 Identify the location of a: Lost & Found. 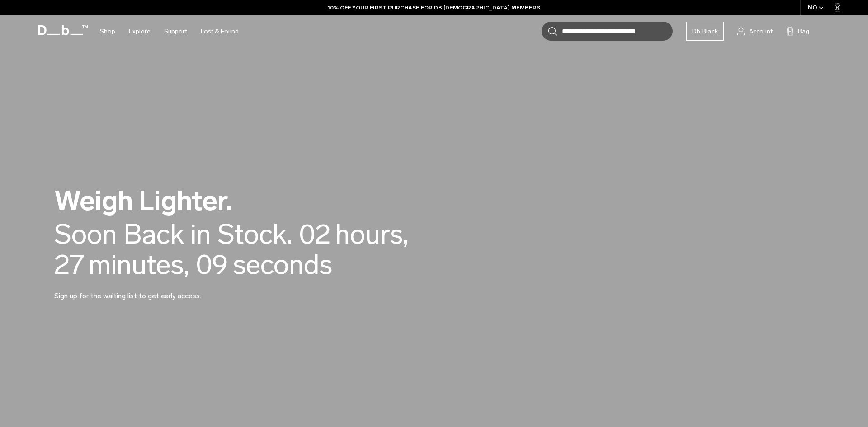
(220, 31).